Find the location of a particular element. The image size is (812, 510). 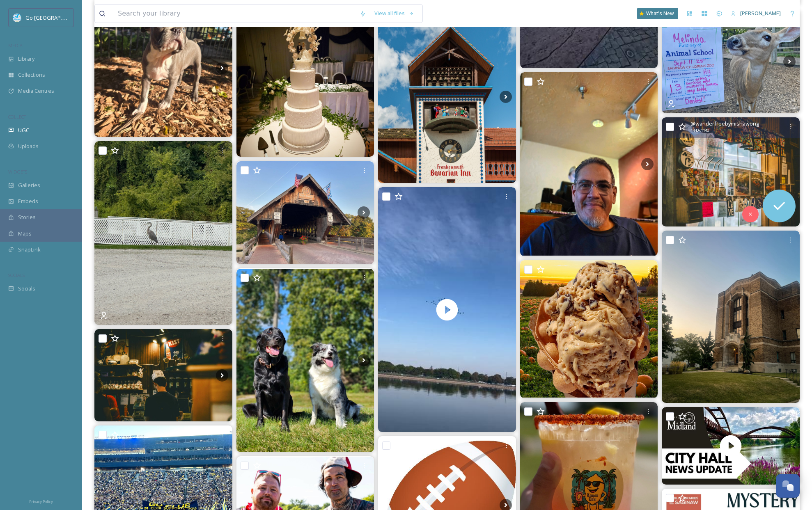

img: Did you know?? 👀 As you stroll through Frankenmuth, you can catch two unique tower shows! ✨ Check... is located at coordinates (447, 97).